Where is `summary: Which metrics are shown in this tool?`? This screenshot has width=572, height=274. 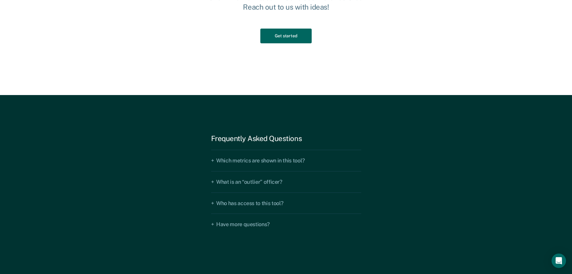
summary: Which metrics are shown in this tool? is located at coordinates (286, 160).